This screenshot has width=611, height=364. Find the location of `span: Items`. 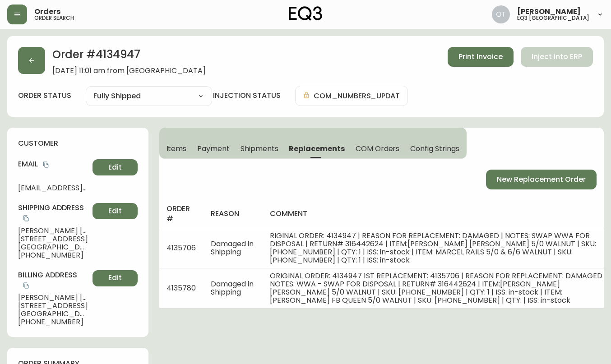

span: Items is located at coordinates (176, 148).